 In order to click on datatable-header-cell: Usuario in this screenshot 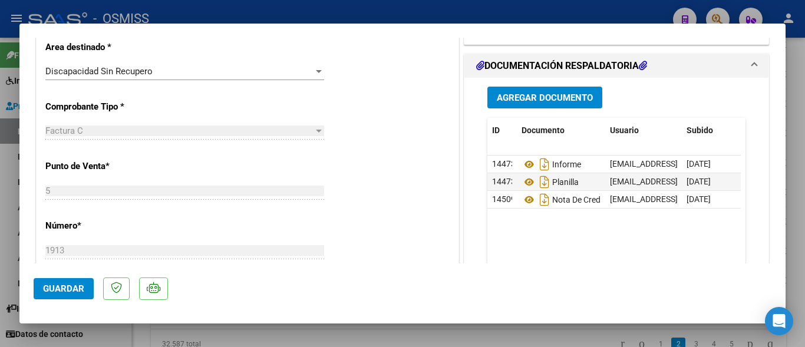, I will do `click(644, 130)`.